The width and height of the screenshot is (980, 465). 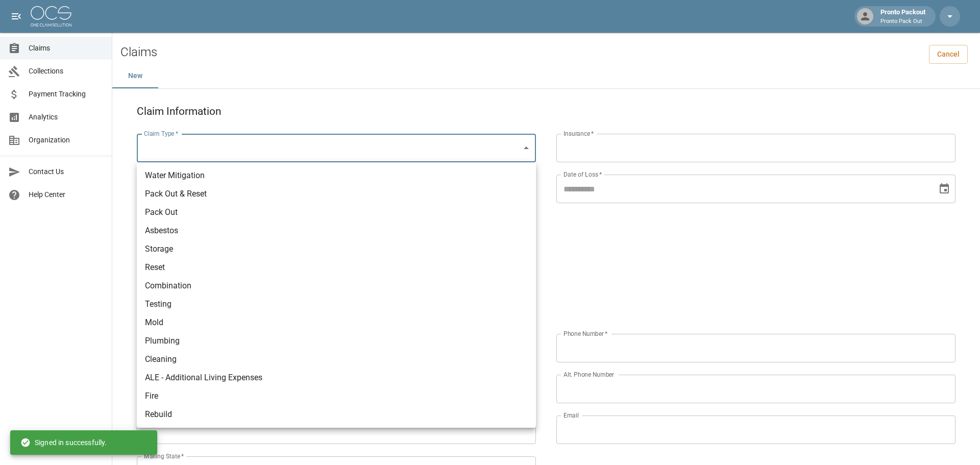 What do you see at coordinates (337, 231) in the screenshot?
I see `li: Asbestos` at bounding box center [337, 231].